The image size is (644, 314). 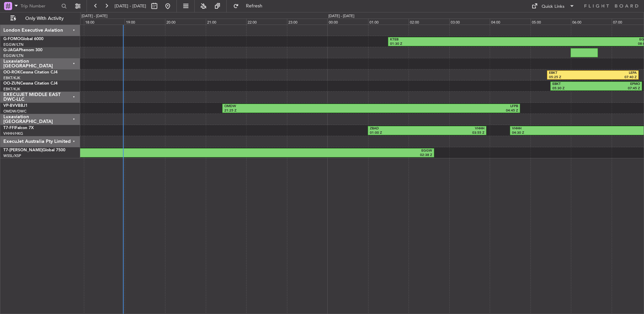 What do you see at coordinates (575, 89) in the screenshot?
I see `div: 05:30 Z` at bounding box center [575, 89].